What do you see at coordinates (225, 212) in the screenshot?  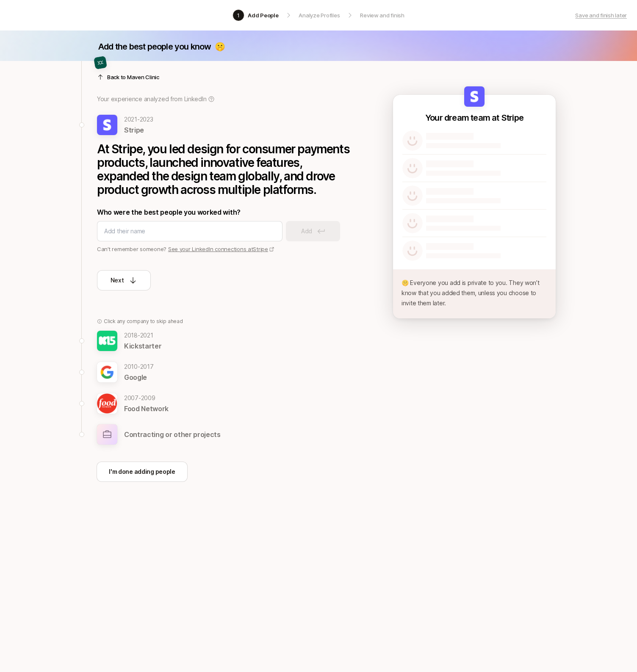 I see `p: Who were the best people you worked with?` at bounding box center [225, 212].